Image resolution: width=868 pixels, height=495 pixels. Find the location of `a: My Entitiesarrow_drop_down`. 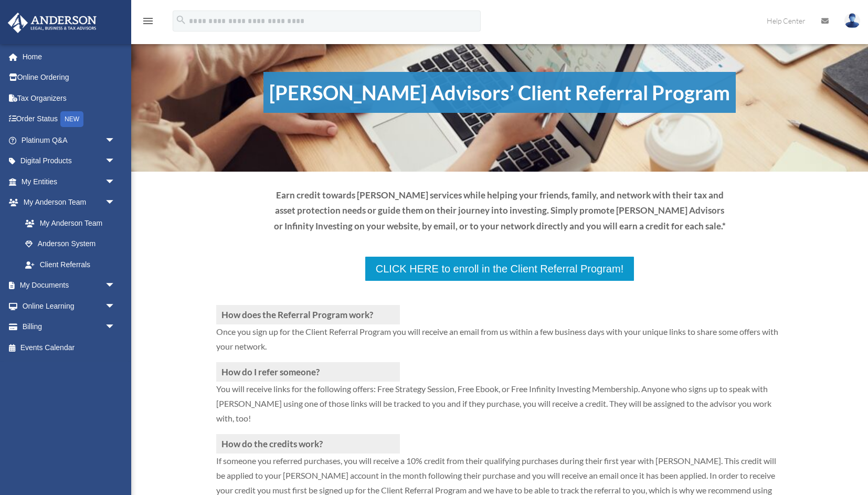

a: My Entitiesarrow_drop_down is located at coordinates (70, 181).